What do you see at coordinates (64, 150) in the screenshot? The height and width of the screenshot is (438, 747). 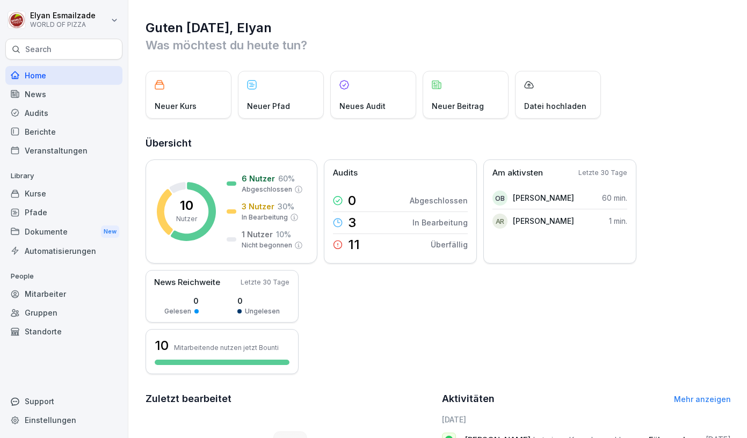 I see `div: Veranstaltungen` at bounding box center [64, 150].